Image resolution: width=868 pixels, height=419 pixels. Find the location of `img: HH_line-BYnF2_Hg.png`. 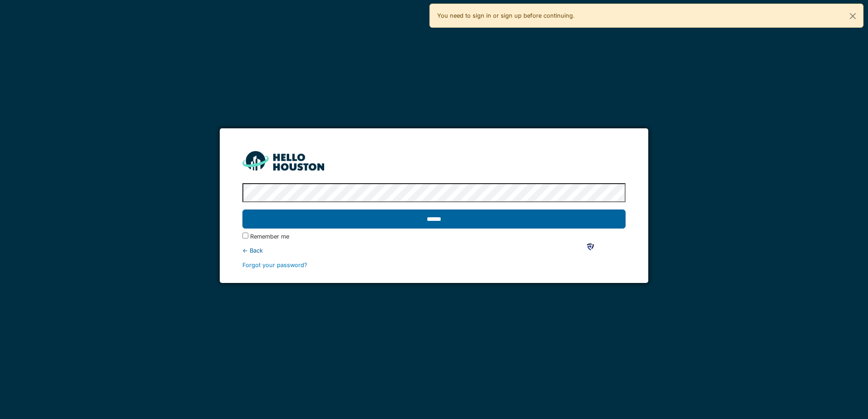

img: HH_line-BYnF2_Hg.png is located at coordinates (284, 161).